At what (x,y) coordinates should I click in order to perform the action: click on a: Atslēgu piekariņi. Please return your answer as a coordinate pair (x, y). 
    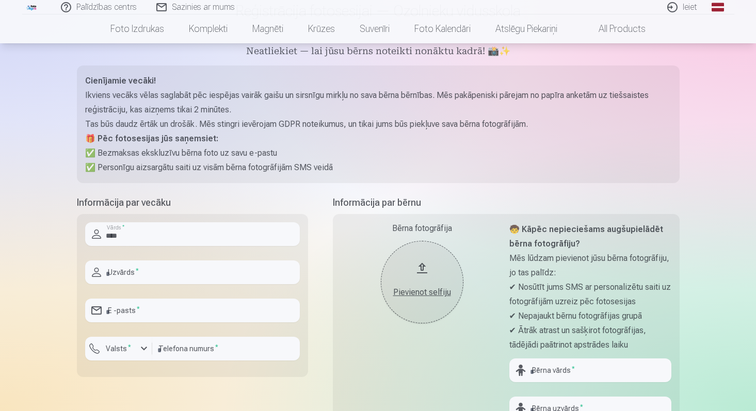
    Looking at the image, I should click on (526, 29).